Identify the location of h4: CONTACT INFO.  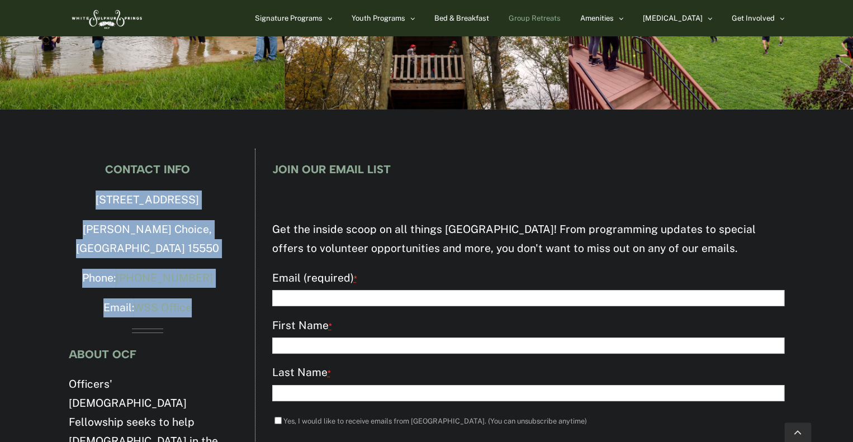
(148, 169).